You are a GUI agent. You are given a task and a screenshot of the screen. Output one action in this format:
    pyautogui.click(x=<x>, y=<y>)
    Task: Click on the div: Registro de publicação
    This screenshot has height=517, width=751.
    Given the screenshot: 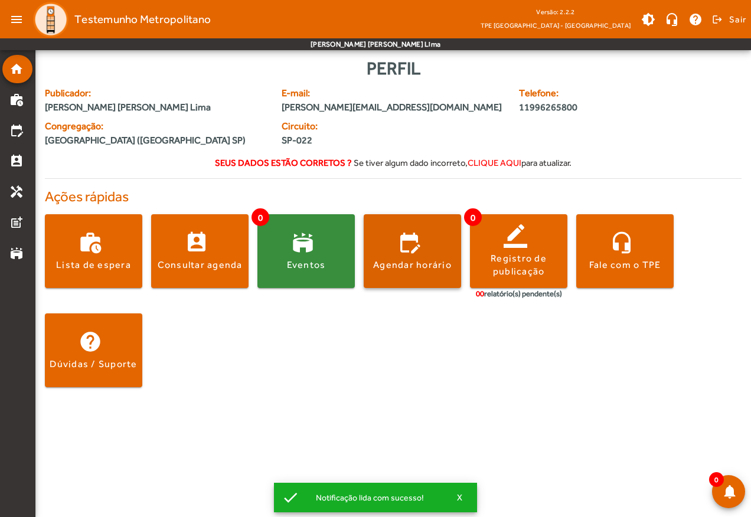 What is the action you would take?
    pyautogui.click(x=518, y=265)
    